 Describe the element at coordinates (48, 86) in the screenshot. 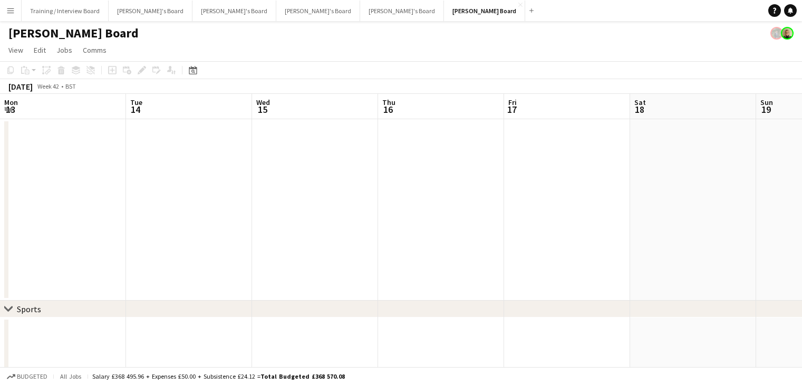

I see `span: Week 42` at that location.